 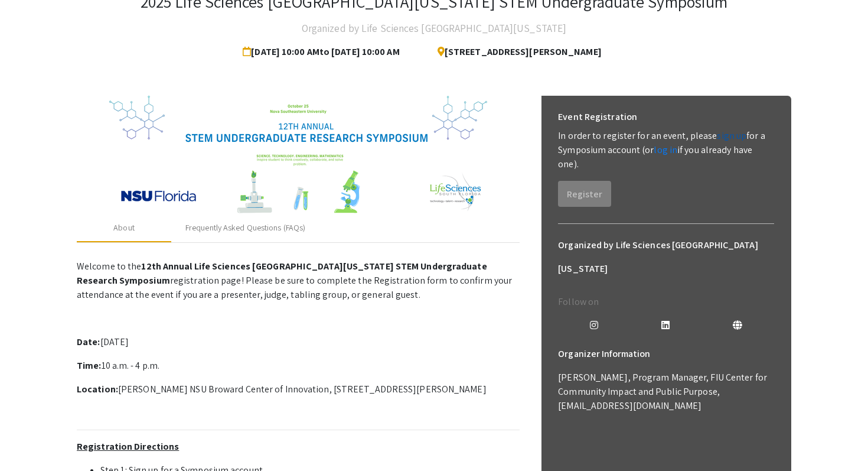 What do you see at coordinates (245, 227) in the screenshot?
I see `div: Frequently Asked Questions (FAQs)` at bounding box center [245, 227].